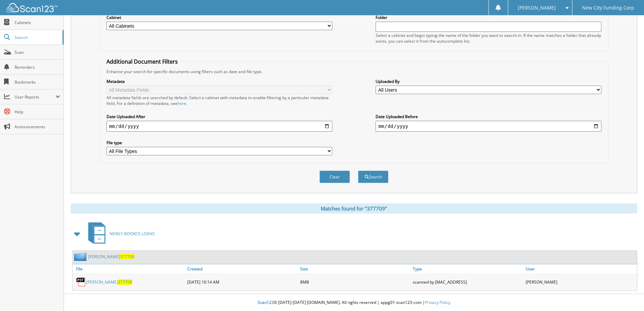 This screenshot has height=311, width=644. I want to click on span: New City Funding Corp, so click(608, 8).